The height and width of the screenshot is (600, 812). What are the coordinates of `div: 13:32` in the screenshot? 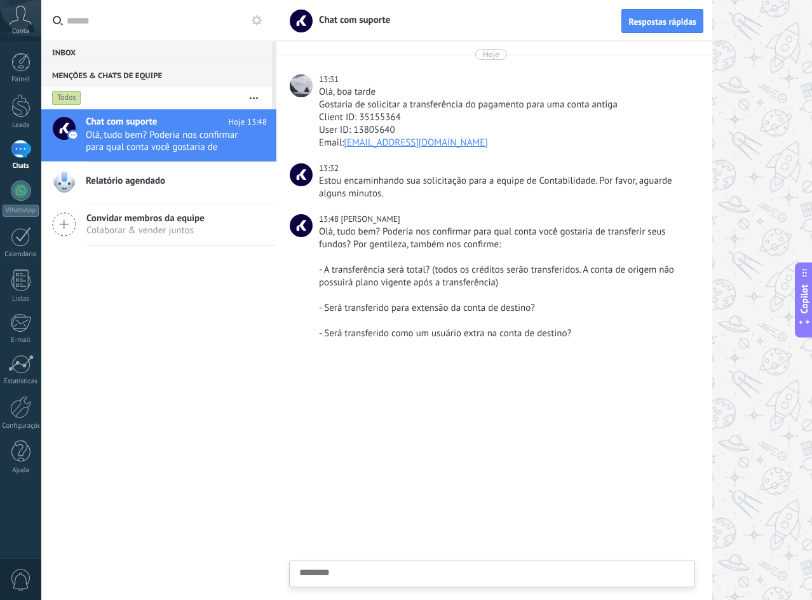 It's located at (330, 168).